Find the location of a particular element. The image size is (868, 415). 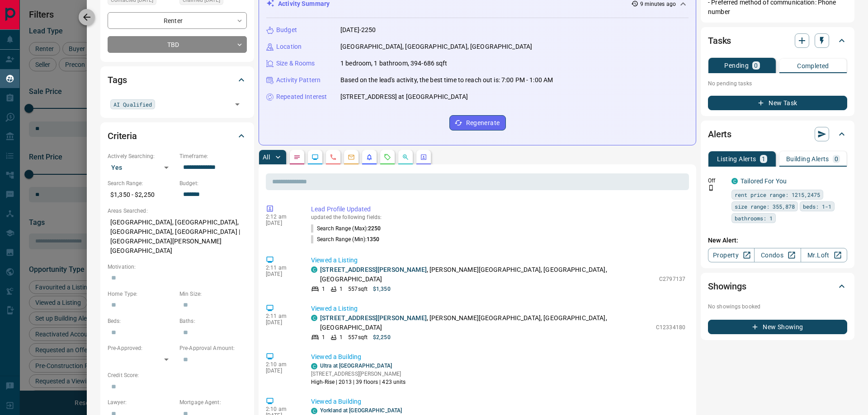

p: $1,350 - $2,250 is located at coordinates (141, 195).